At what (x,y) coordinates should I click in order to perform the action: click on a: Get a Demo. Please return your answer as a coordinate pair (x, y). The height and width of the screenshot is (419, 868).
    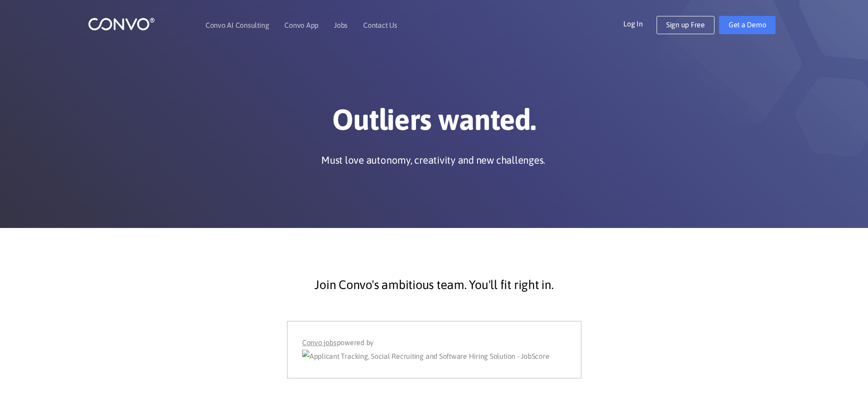
    Looking at the image, I should click on (747, 25).